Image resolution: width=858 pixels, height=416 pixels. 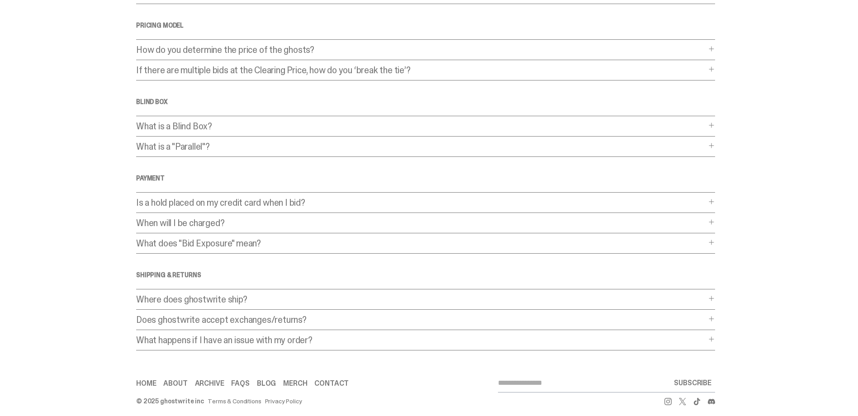 What do you see at coordinates (266, 384) in the screenshot?
I see `a: Blog` at bounding box center [266, 384].